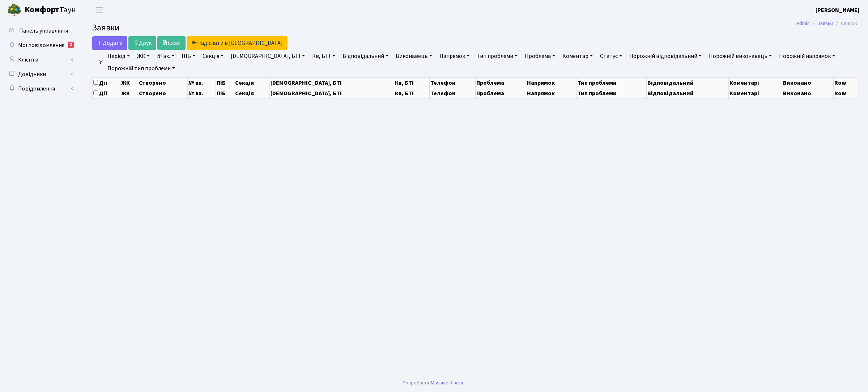 Image resolution: width=868 pixels, height=392 pixels. Describe the element at coordinates (413, 56) in the screenshot. I see `a: Виконавець` at that location.